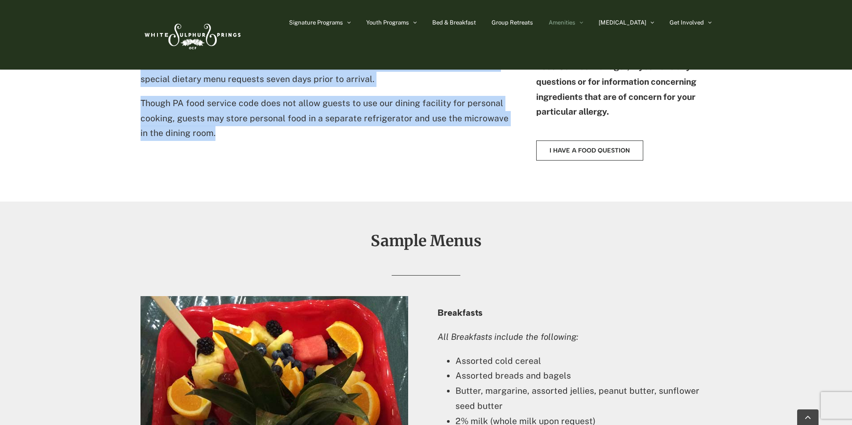 This screenshot has height=425, width=852. I want to click on a: Questions for Cathy, so click(590, 150).